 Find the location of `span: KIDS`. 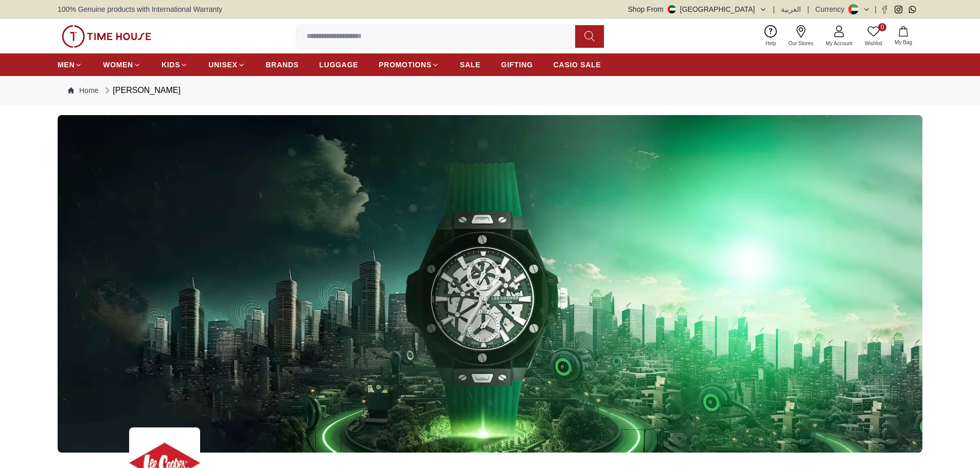

span: KIDS is located at coordinates (171, 64).